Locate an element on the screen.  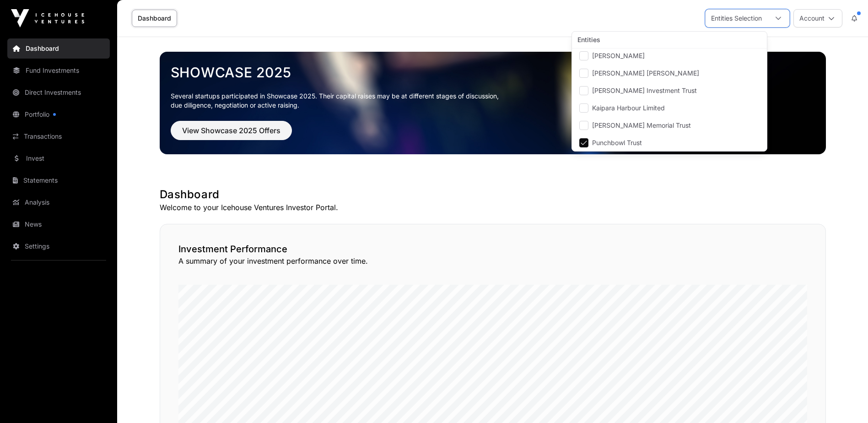
a: Analysis is located at coordinates (59, 202).